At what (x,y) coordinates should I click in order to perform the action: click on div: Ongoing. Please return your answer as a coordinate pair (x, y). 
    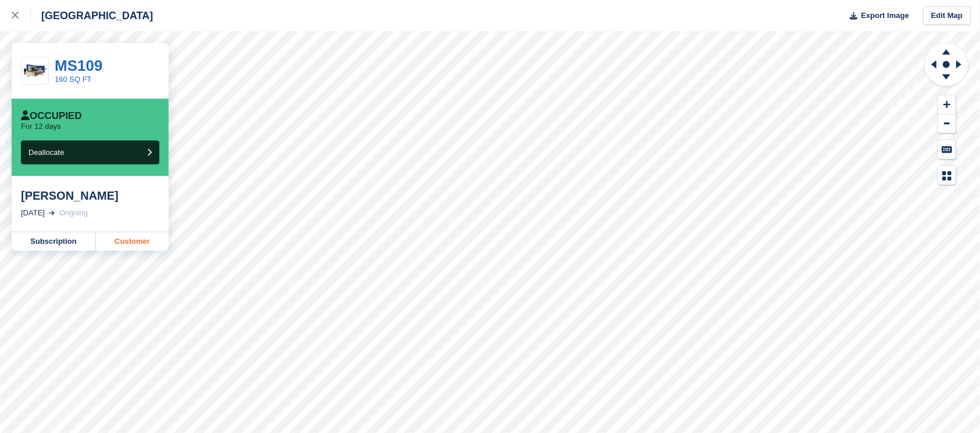
    Looking at the image, I should click on (73, 213).